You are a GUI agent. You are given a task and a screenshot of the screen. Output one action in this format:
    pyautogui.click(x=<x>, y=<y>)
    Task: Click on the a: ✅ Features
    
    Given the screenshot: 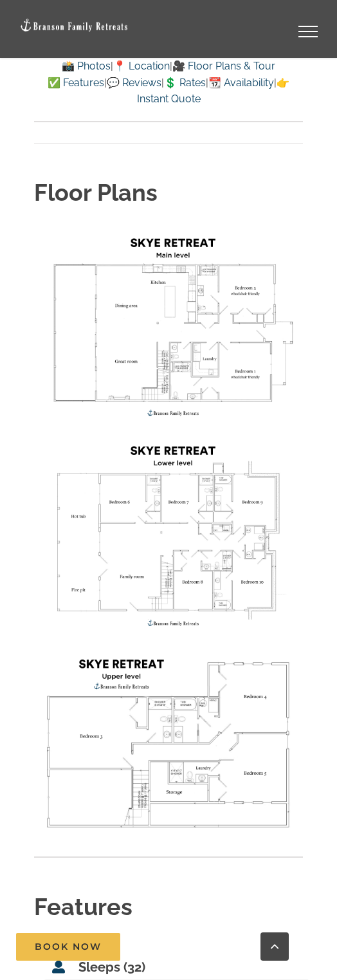 What is the action you would take?
    pyautogui.click(x=76, y=82)
    